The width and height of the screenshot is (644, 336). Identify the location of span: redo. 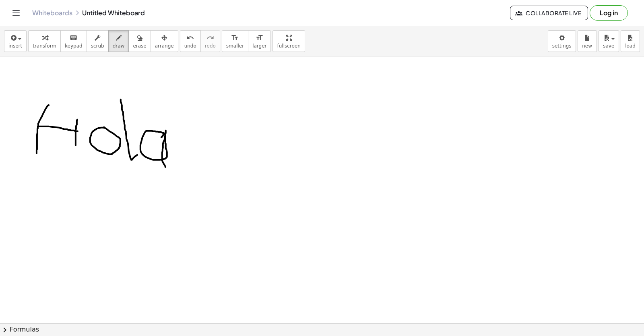
(210, 46).